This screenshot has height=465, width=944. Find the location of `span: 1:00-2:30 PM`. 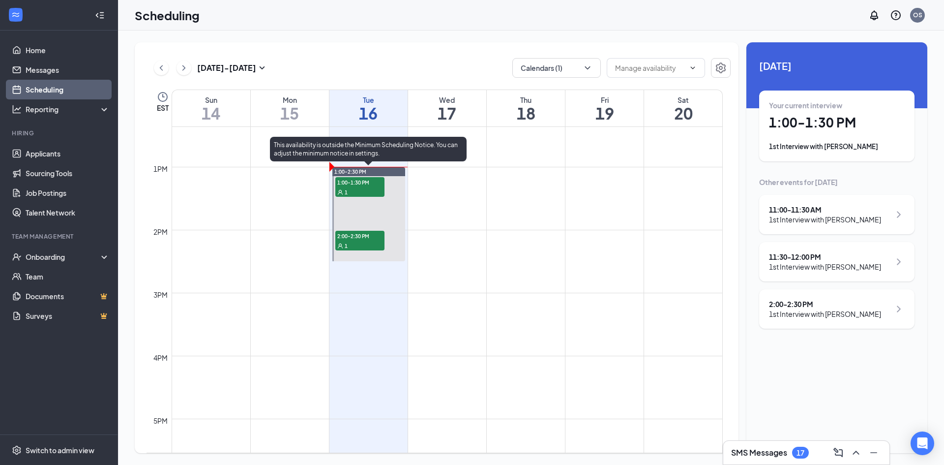

span: 1:00-2:30 PM is located at coordinates (350, 172).